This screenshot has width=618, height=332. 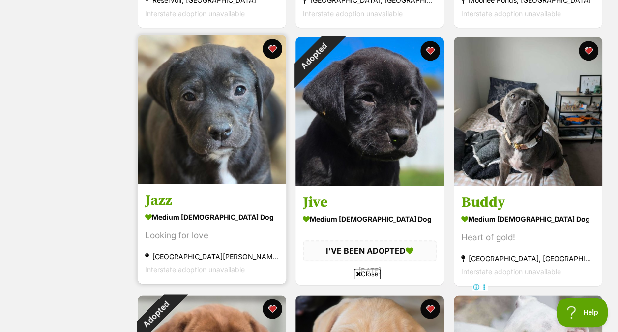 What do you see at coordinates (528, 237) in the screenshot?
I see `div: Heart of gold!` at bounding box center [528, 237].